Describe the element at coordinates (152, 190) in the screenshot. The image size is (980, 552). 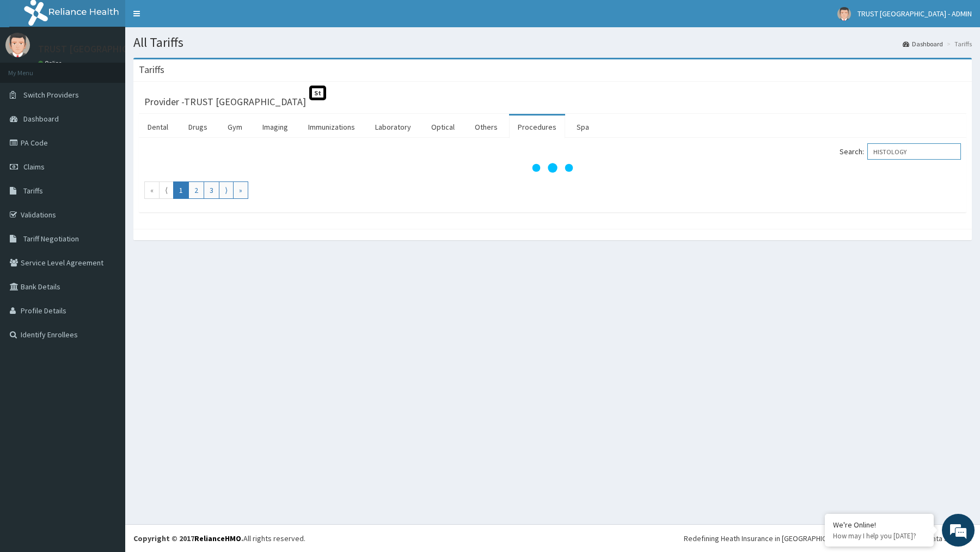
I see `a: Go to first page` at that location.